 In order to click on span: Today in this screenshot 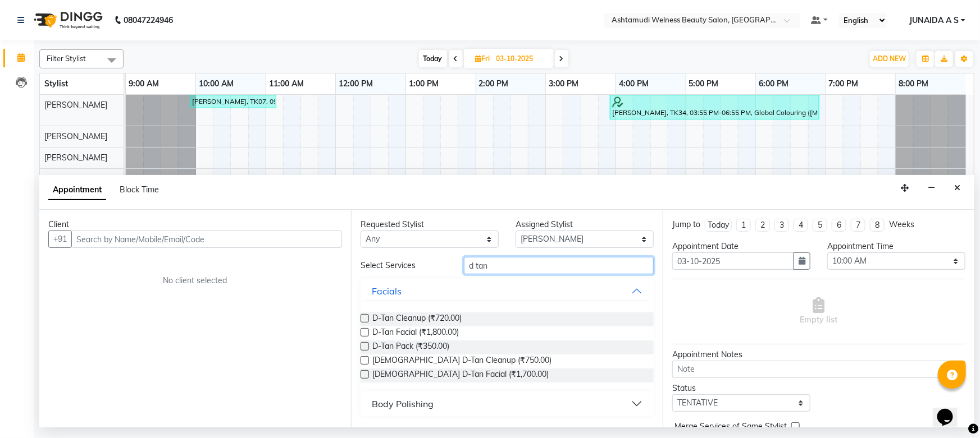, I will do `click(433, 59)`.